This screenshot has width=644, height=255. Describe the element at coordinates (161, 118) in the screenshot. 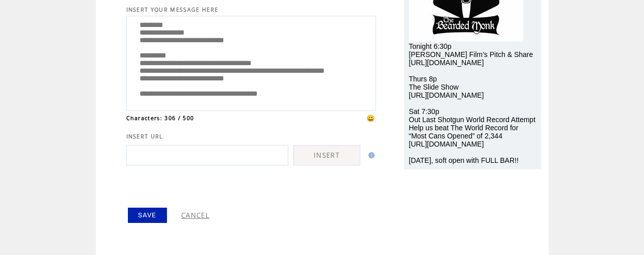

I see `span: Characters: 306 / 500` at that location.